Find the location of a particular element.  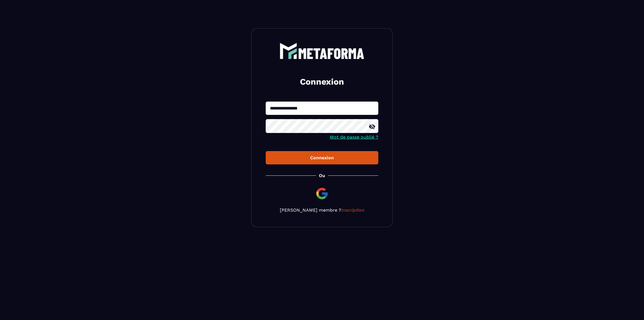

a: logo is located at coordinates (322, 51).